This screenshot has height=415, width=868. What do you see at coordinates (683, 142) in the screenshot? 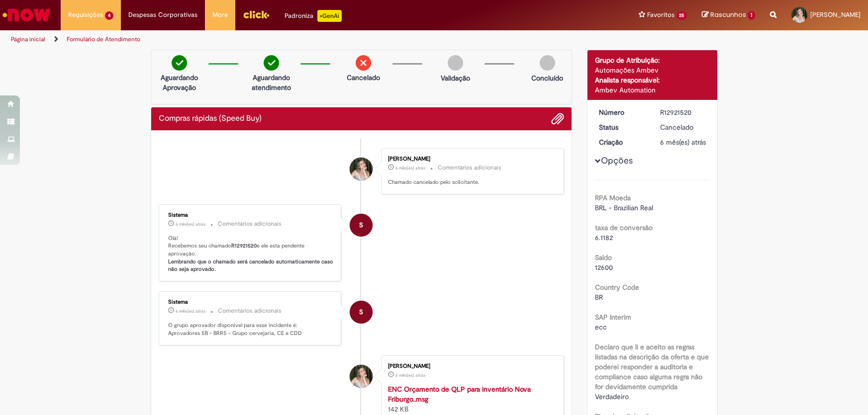
I see `div: 09/04/2025 16:42:39` at bounding box center [683, 142].